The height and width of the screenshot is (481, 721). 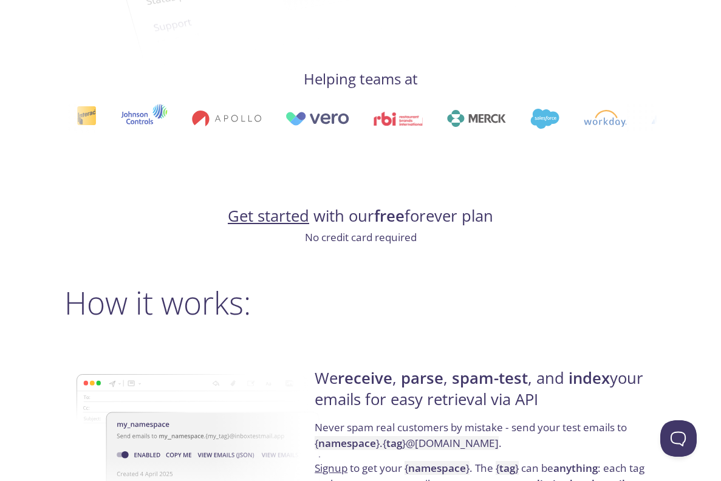 I want to click on img: workday, so click(x=605, y=118).